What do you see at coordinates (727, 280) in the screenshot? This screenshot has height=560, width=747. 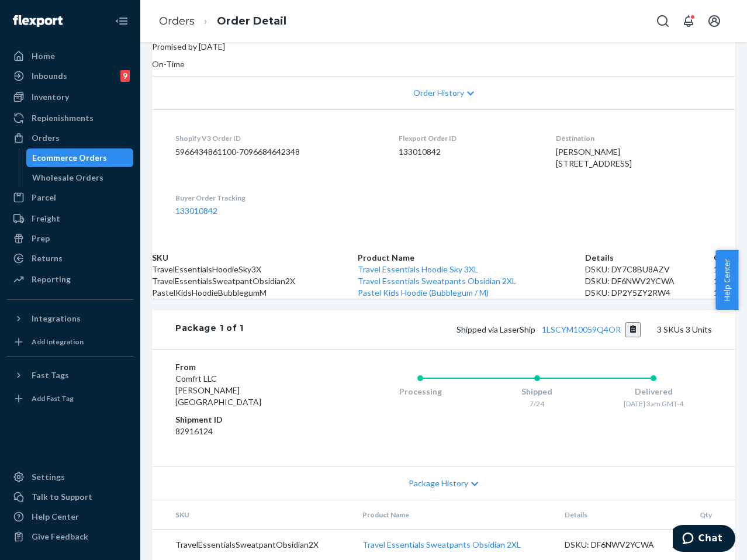 I see `button: Help Center` at bounding box center [727, 280].